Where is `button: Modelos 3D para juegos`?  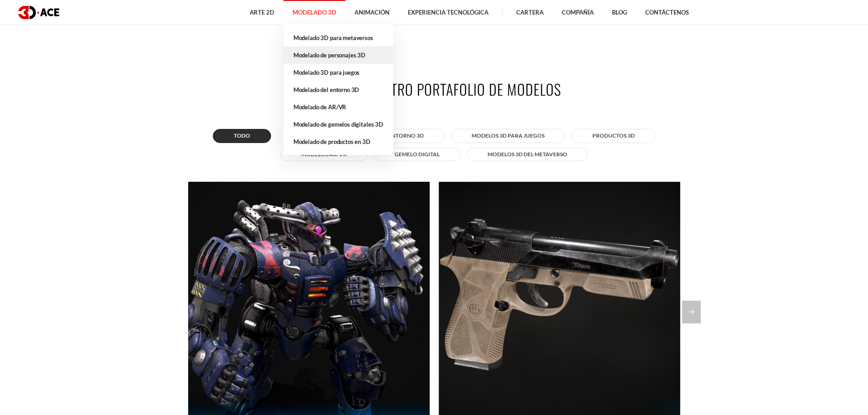
button: Modelos 3D para juegos is located at coordinates (508, 136).